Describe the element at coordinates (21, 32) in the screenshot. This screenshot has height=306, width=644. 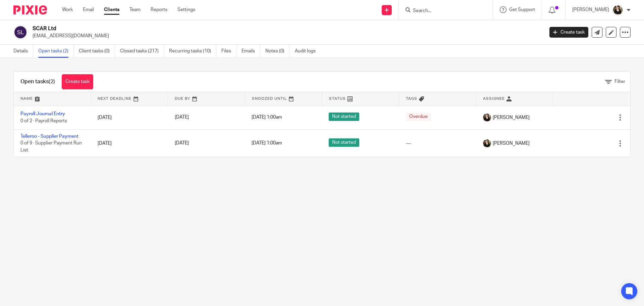
I see `img: svg%3E` at that location.